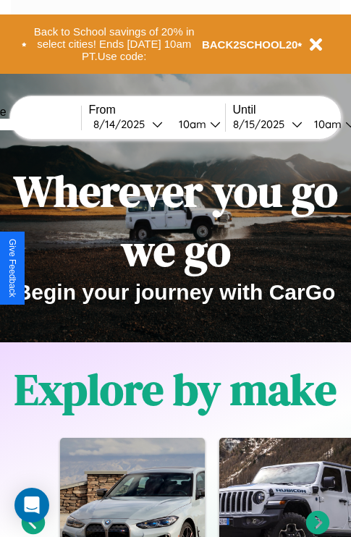 This screenshot has width=351, height=537. Describe the element at coordinates (262, 124) in the screenshot. I see `div: 8 / 15 / 2025` at that location.